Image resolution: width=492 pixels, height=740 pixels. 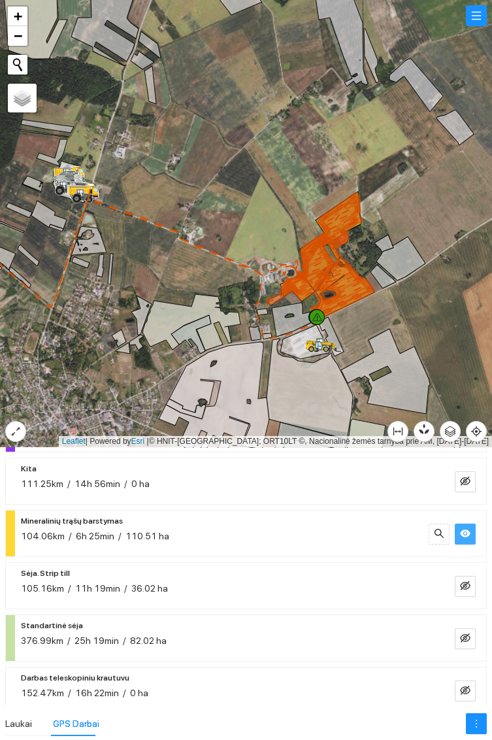 What do you see at coordinates (16, 432) in the screenshot?
I see `button: expand-alt` at bounding box center [16, 432].